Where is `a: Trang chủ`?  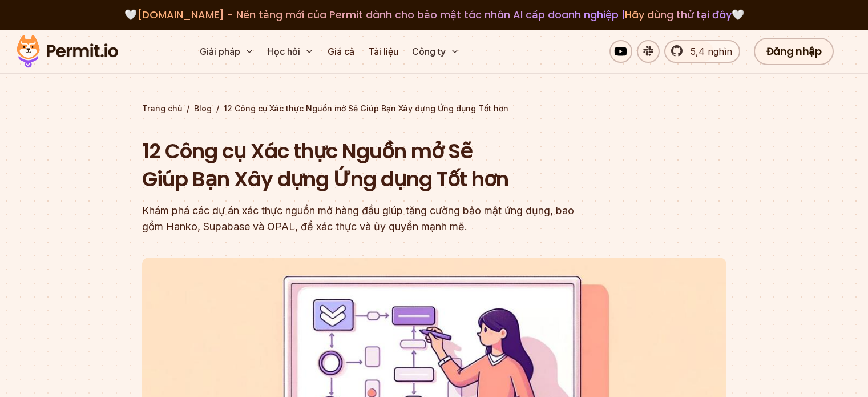 a: Trang chủ is located at coordinates (162, 108).